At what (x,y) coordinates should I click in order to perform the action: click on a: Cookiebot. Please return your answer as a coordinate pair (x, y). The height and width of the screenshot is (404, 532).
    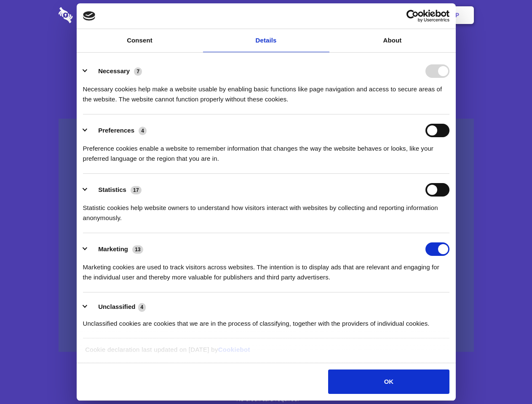
    Looking at the image, I should click on (234, 349).